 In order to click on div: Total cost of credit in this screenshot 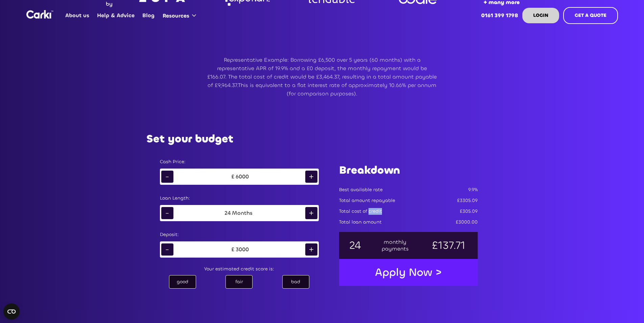, I will do `click(360, 212)`.